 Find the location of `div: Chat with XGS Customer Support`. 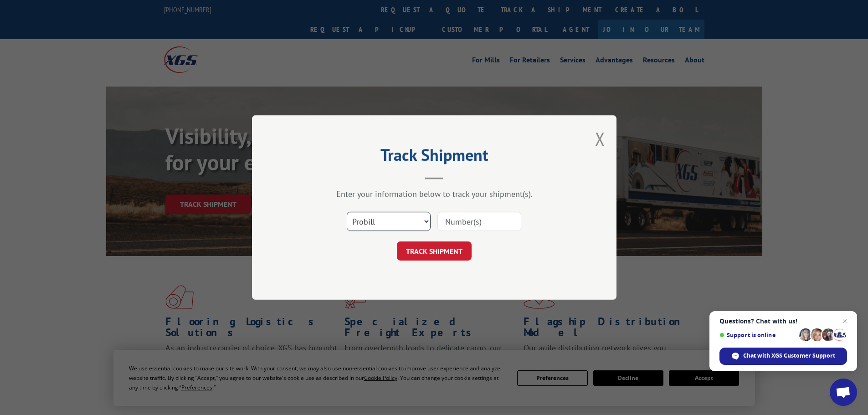

div: Chat with XGS Customer Support is located at coordinates (783, 356).